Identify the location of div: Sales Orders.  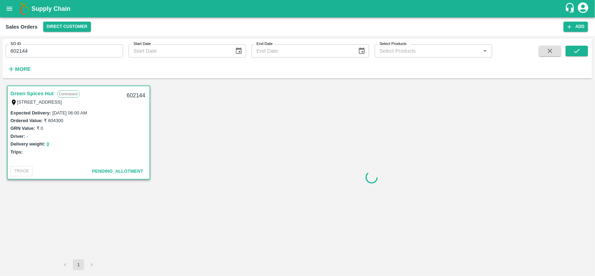
(22, 27).